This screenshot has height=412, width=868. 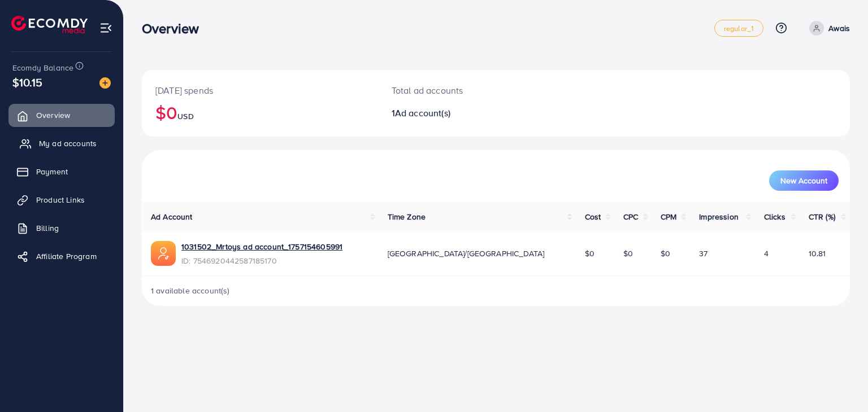 What do you see at coordinates (62, 143) in the screenshot?
I see `a: My ad accounts` at bounding box center [62, 143].